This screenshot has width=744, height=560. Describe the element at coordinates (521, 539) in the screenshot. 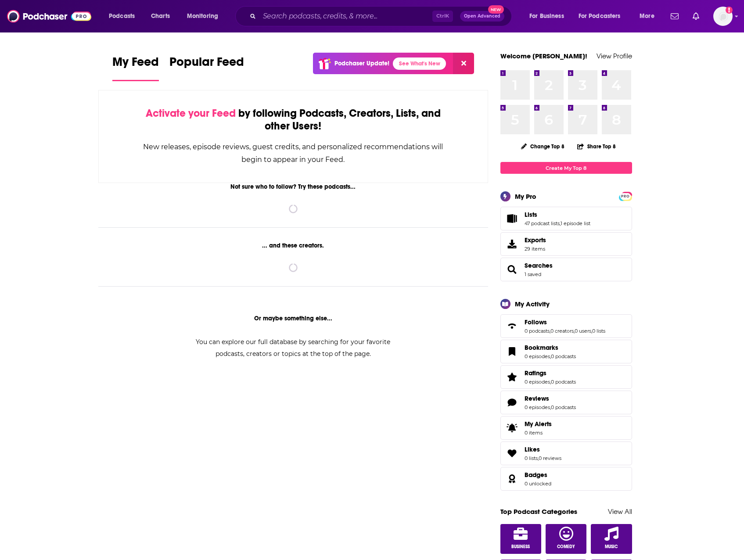

I see `a: Business` at that location.